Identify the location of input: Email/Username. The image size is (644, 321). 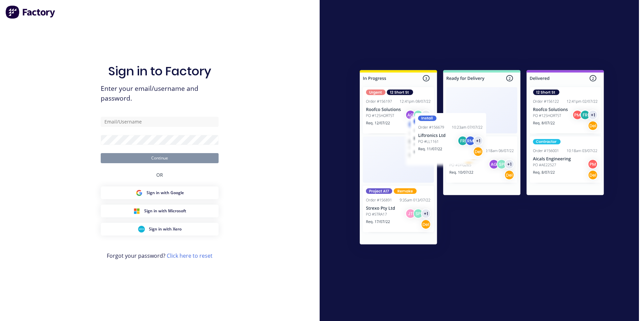
(160, 121).